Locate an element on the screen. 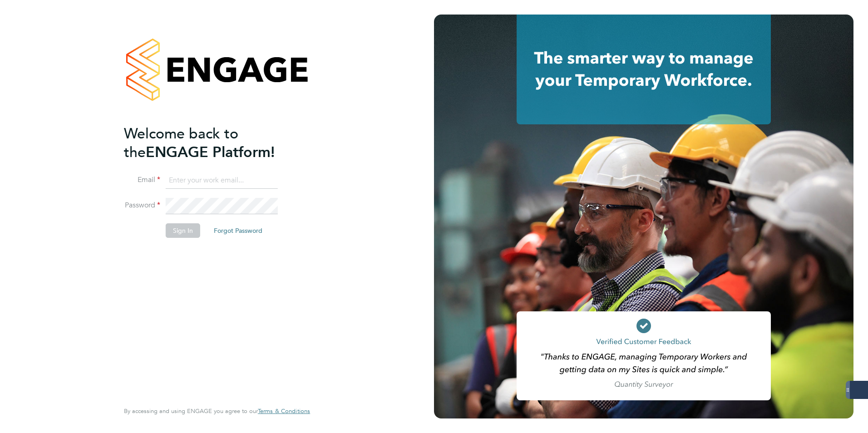  span: Welcome back to the is located at coordinates (181, 143).